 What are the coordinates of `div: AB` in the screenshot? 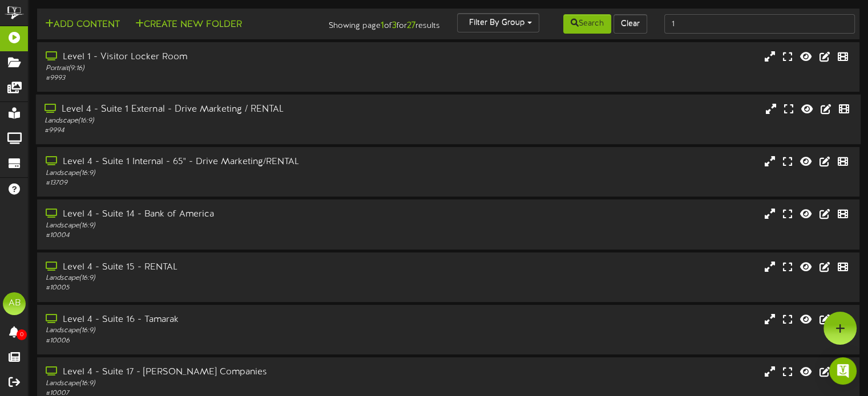 It's located at (14, 304).